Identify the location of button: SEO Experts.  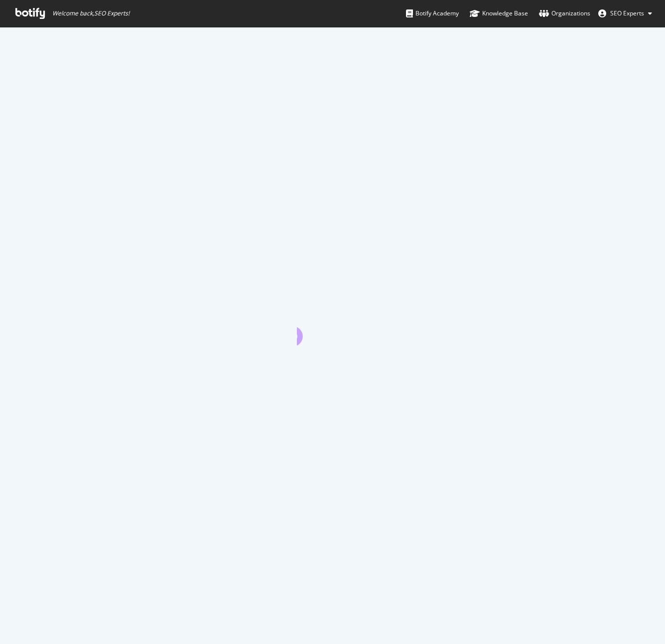
(625, 13).